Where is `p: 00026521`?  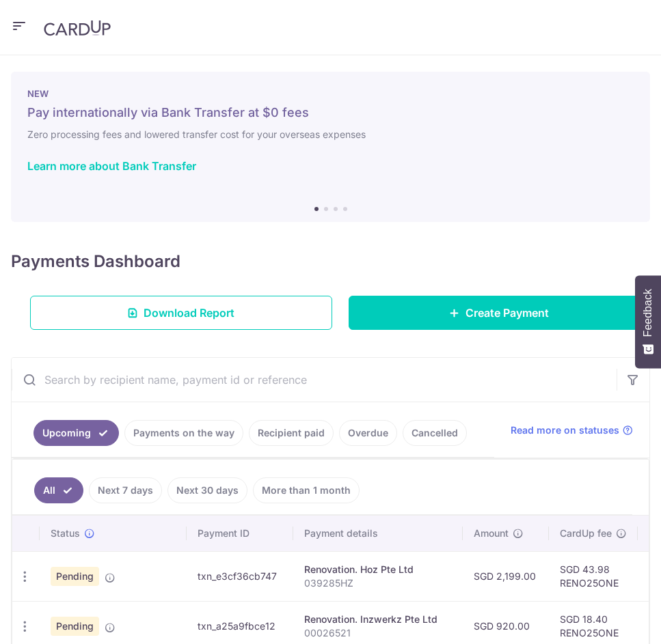 p: 00026521 is located at coordinates (378, 634).